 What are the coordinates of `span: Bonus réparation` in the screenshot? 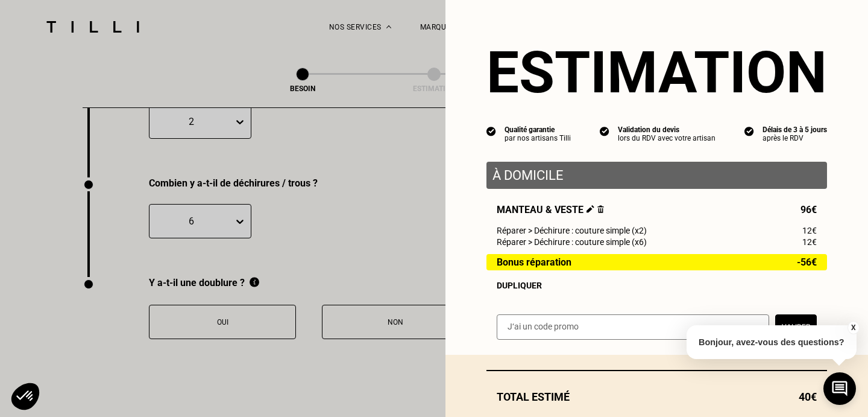 It's located at (534, 262).